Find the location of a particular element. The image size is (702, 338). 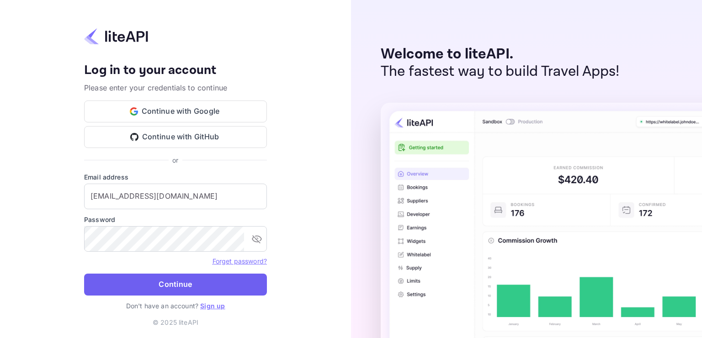

p: or is located at coordinates (175, 160).